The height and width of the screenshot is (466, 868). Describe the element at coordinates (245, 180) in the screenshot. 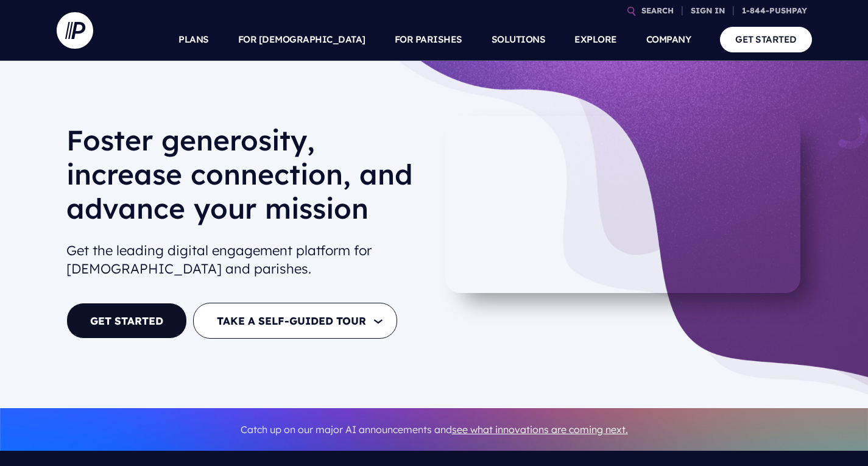

I see `h1: Foster generosity, increase connection, and advance your mission` at that location.